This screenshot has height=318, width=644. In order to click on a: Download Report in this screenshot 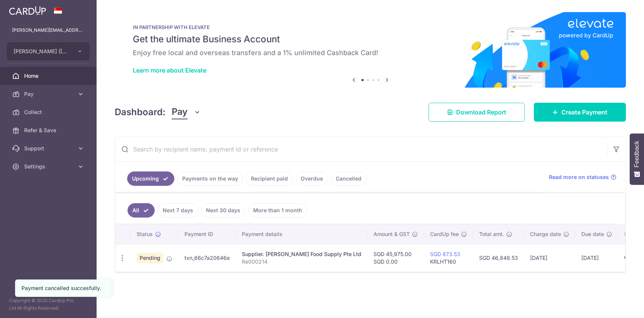, I will do `click(476, 112)`.